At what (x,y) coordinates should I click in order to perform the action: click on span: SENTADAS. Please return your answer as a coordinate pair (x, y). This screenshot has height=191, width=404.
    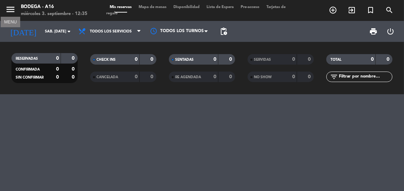
    Looking at the image, I should click on (184, 60).